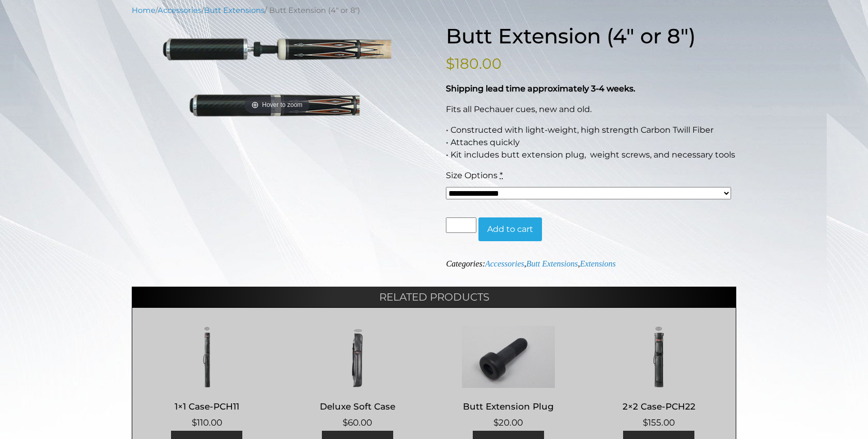  Describe the element at coordinates (277, 77) in the screenshot. I see `a: Hover to zoom` at that location.